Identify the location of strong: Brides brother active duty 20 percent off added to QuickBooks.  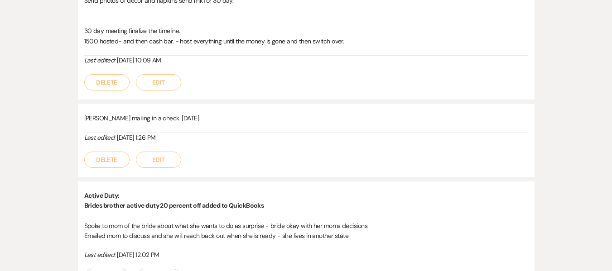
(174, 206).